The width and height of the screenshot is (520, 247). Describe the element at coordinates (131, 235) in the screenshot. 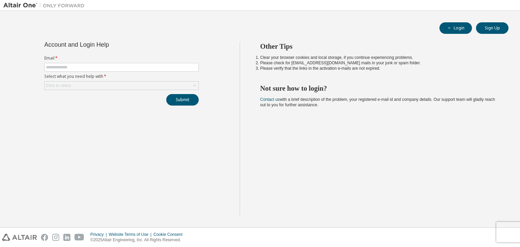

I see `div: Website Terms of Use` at that location.